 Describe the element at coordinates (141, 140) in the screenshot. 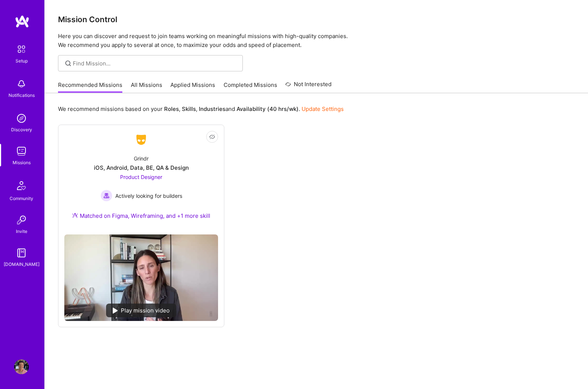

I see `img: Company Logo` at that location.